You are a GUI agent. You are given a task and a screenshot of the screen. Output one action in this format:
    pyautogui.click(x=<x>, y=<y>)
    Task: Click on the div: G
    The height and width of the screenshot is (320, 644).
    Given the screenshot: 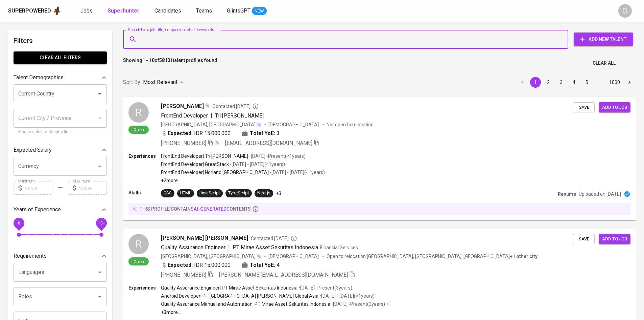 What is the action you would take?
    pyautogui.click(x=625, y=11)
    